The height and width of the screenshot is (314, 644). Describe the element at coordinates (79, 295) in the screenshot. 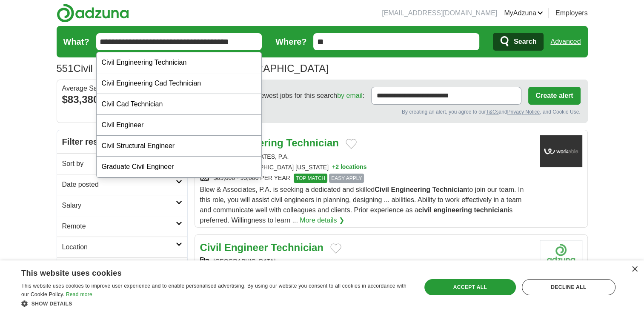

I see `a: Read more, opens a new window` at that location.